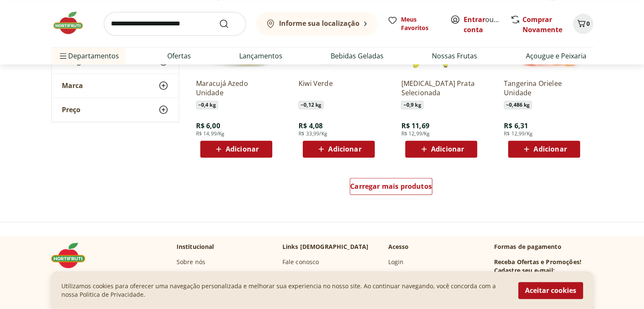 This screenshot has height=309, width=644. What do you see at coordinates (524, 270) in the screenshot?
I see `h3: Cadastre seu e-mail:` at bounding box center [524, 270].